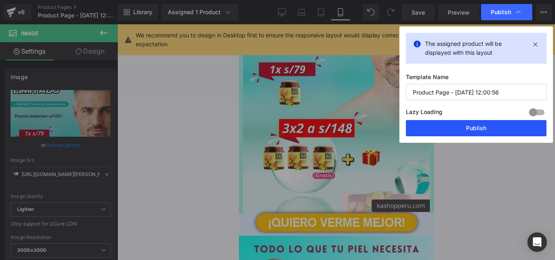 The width and height of the screenshot is (555, 260). I want to click on div: Open Intercom Messenger, so click(537, 243).